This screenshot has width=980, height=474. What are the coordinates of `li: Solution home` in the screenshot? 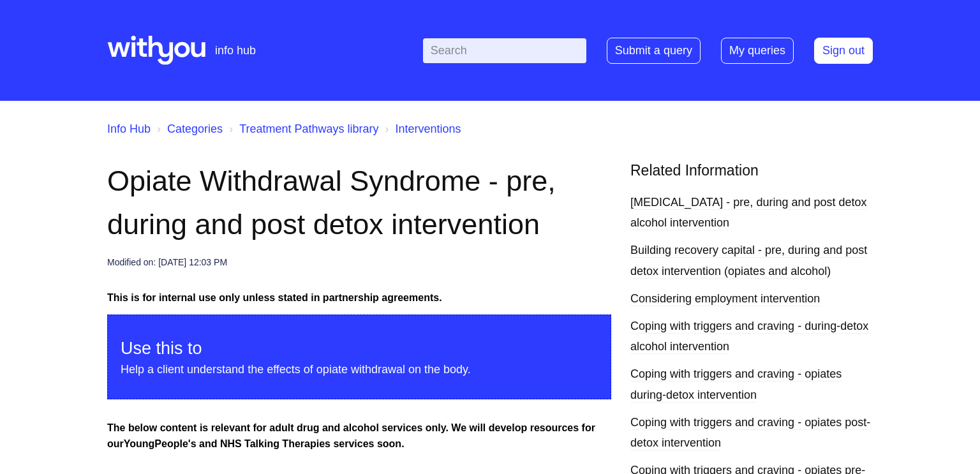 It's located at (188, 129).